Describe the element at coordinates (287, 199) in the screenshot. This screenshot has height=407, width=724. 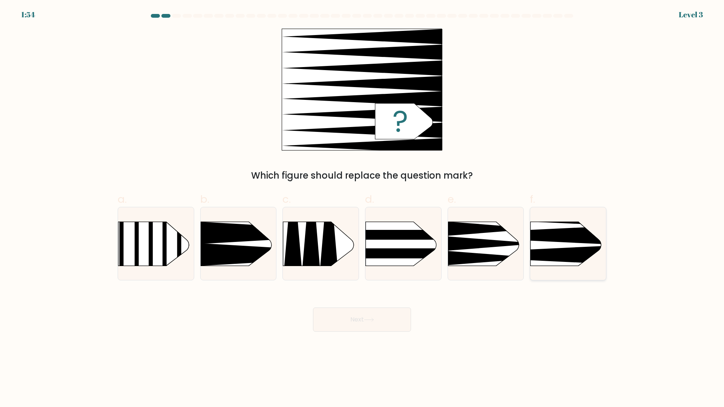
I see `span: c.` at that location.